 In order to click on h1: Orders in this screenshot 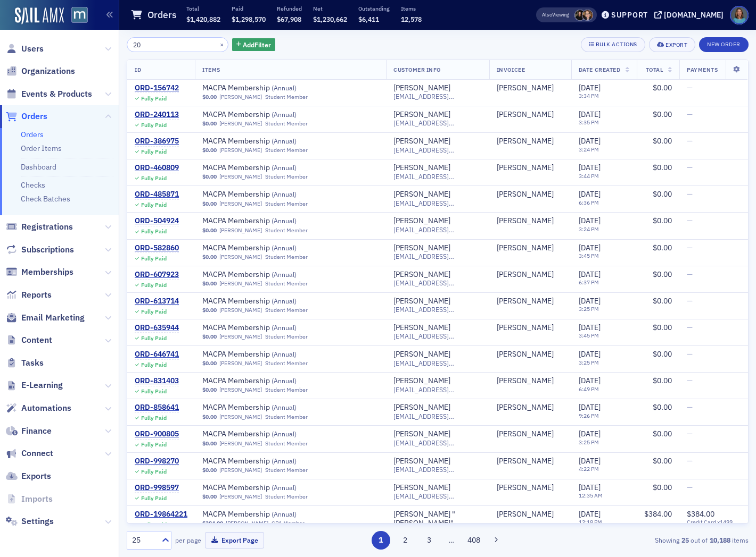, I will do `click(162, 15)`.